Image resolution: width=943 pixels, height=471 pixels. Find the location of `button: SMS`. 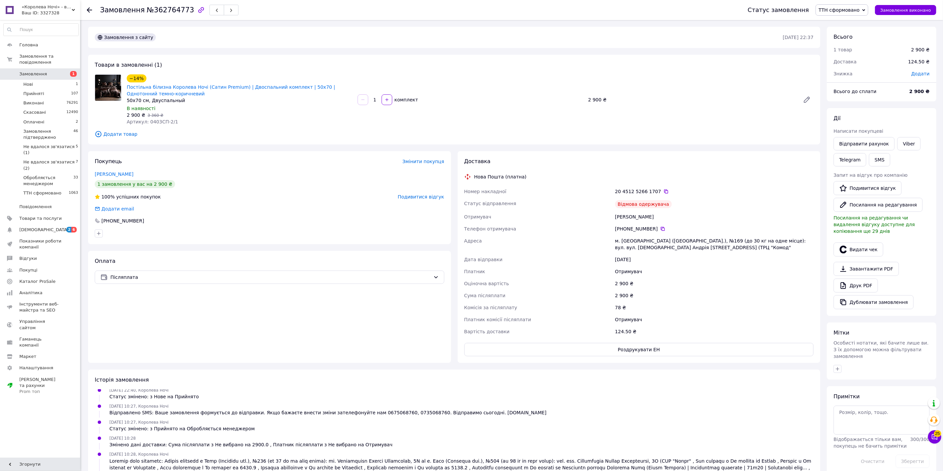

button: SMS is located at coordinates (879, 160).